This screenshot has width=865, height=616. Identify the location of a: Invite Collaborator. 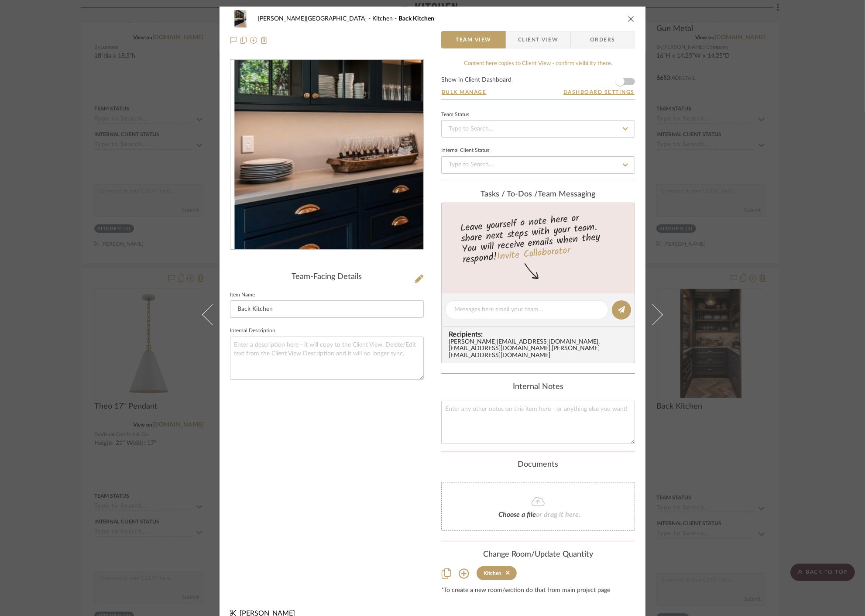
(534, 254).